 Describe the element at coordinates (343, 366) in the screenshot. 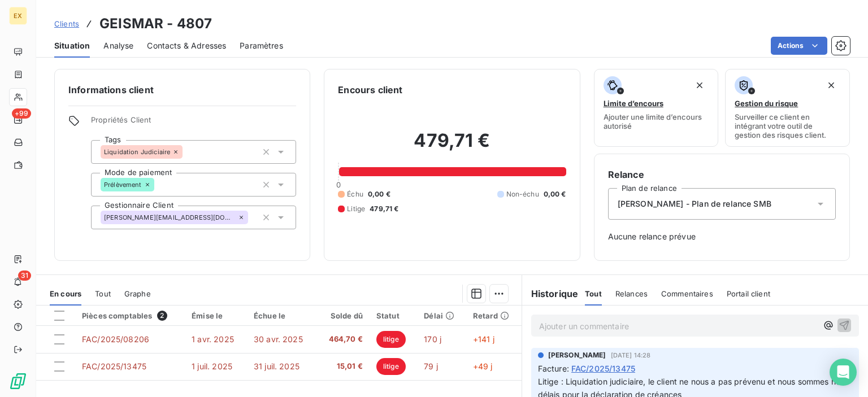

I see `span: 15,01 €` at that location.